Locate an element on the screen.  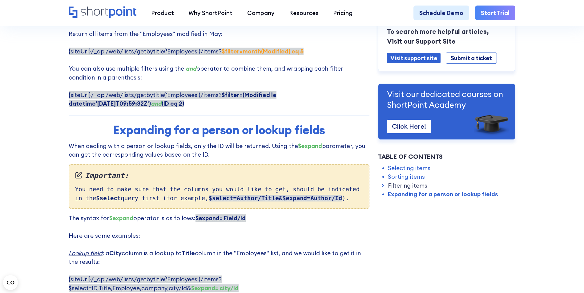
a: Company is located at coordinates (261, 13).